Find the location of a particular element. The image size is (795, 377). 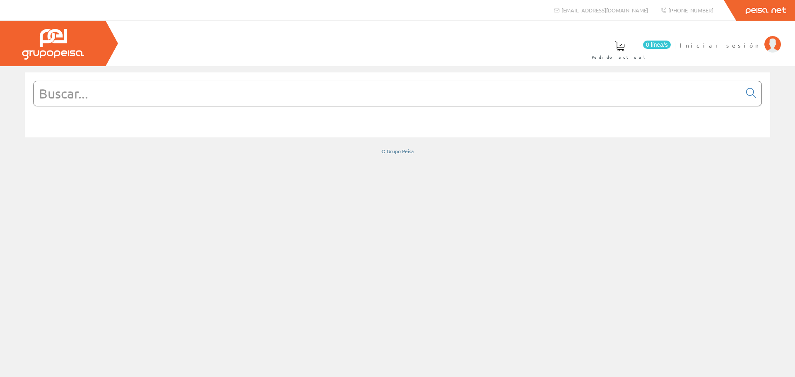

span: Iniciar sesión is located at coordinates (720, 45).